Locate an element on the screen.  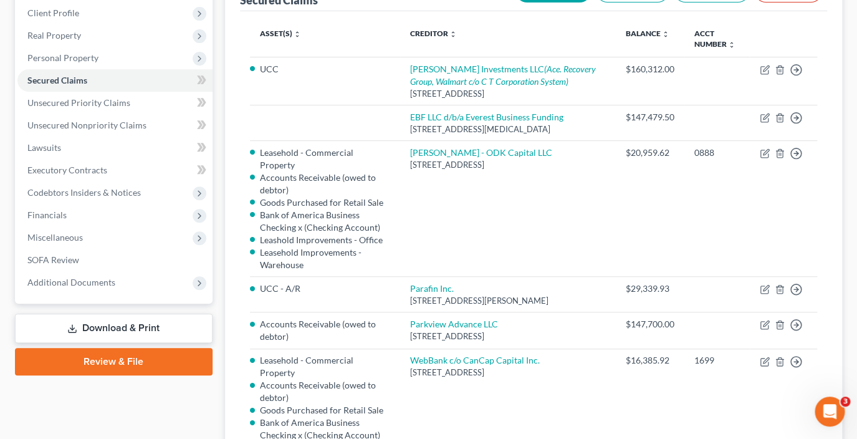
a: Acct Number unfold_more is located at coordinates (715, 39).